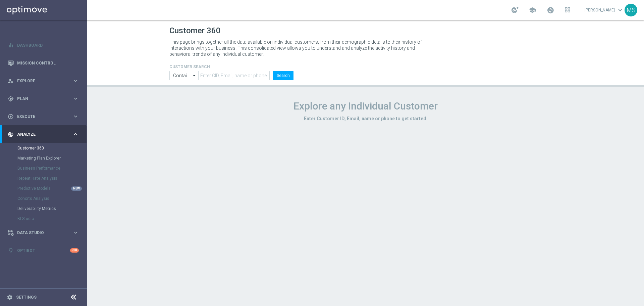 The width and height of the screenshot is (644, 306). I want to click on button: person_search Explore keyboard_arrow_right, so click(43, 81).